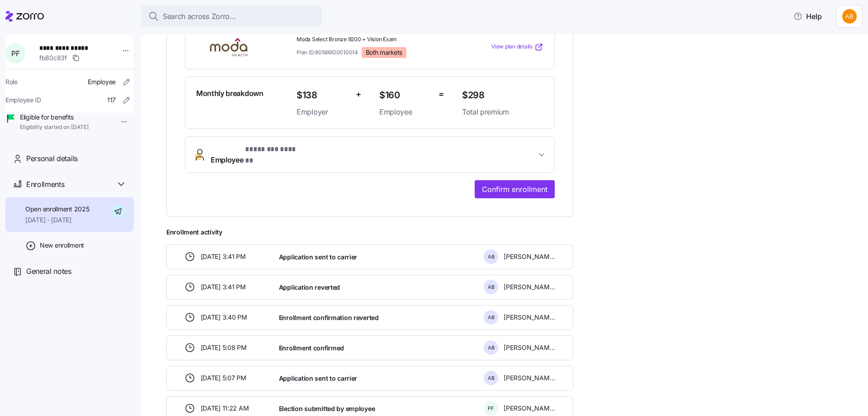  I want to click on span: Election submitted by employee, so click(327, 409).